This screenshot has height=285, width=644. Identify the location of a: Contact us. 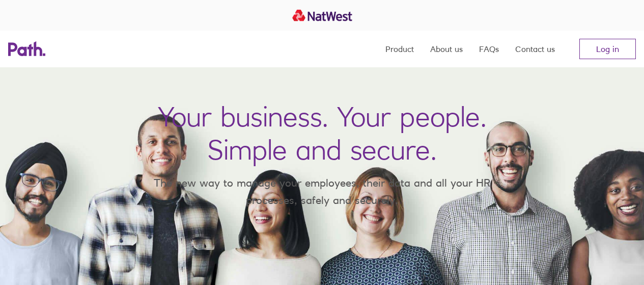
(535, 49).